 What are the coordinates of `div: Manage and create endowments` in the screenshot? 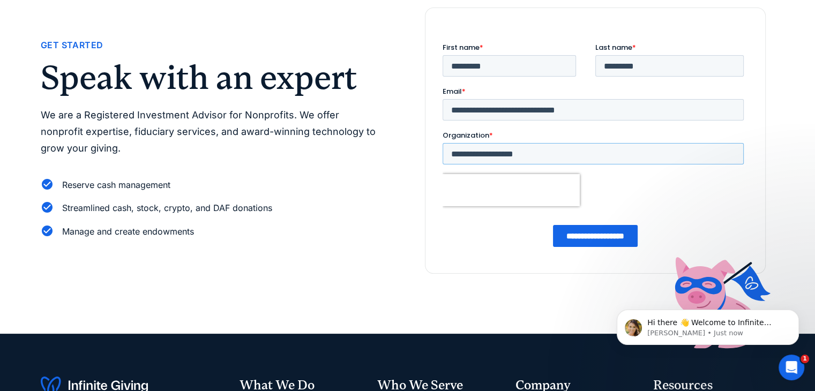 It's located at (128, 232).